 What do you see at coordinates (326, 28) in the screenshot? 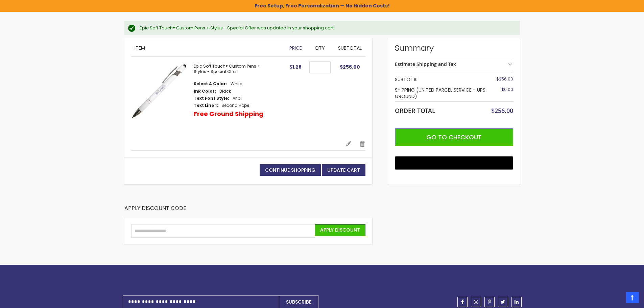
I see `div: Epic Soft Touch® Custom Pens + Stylus - Special Offer was updated in your shopping cart.` at bounding box center [326, 28].